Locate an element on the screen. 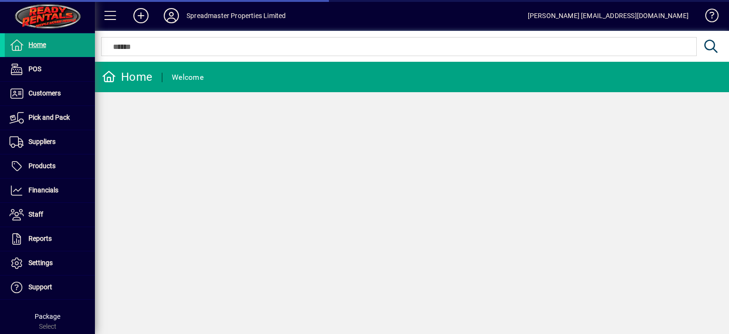 The image size is (729, 334). a: Support is located at coordinates (50, 287).